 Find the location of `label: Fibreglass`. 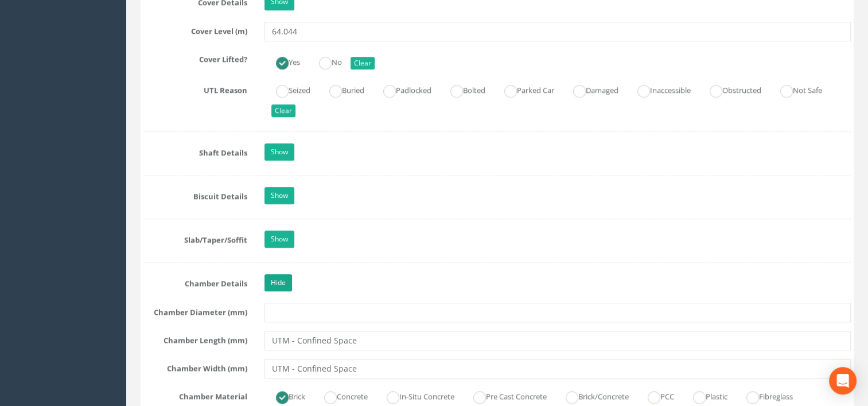

label: Fibreglass is located at coordinates (763, 395).